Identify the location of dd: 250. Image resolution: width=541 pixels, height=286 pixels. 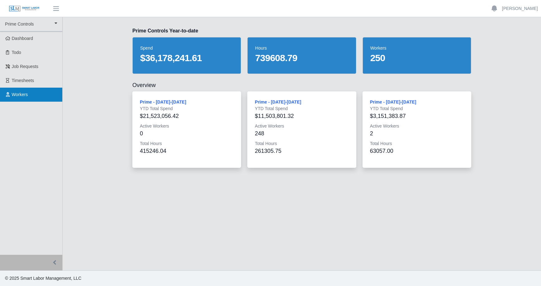
(417, 58).